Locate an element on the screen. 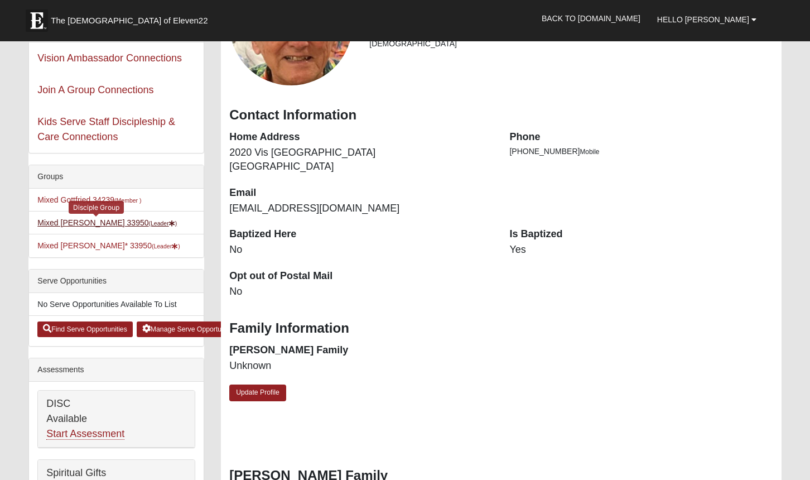 The image size is (810, 480). img: Eleven22 logo is located at coordinates (37, 21).